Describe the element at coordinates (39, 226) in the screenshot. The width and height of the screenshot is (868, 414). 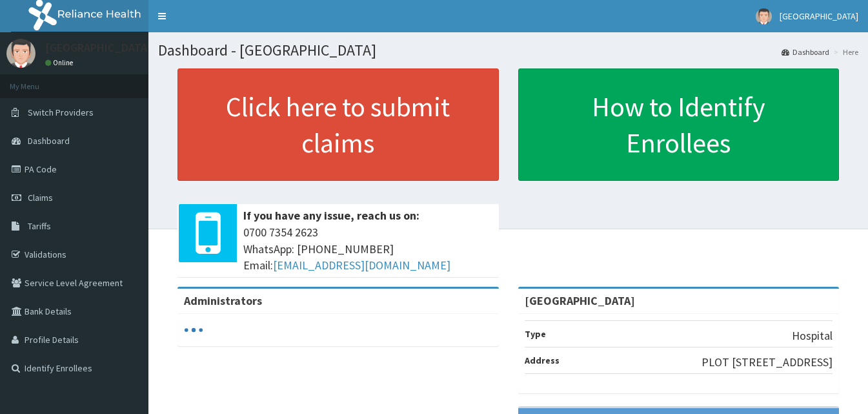
I see `span: Tariffs` at that location.